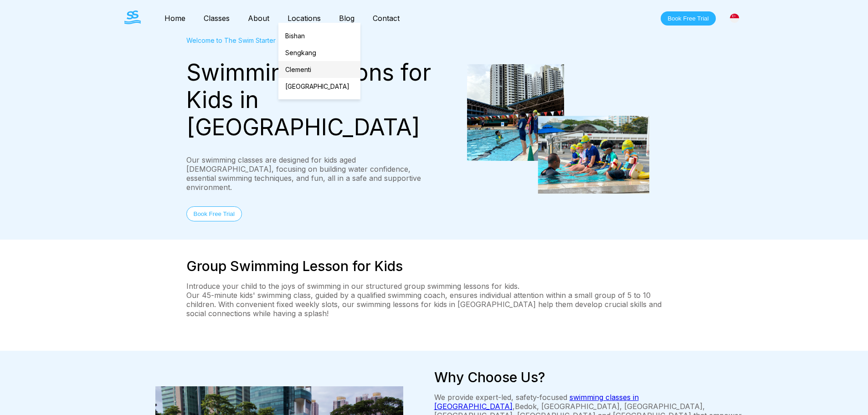  I want to click on p: Our 45-minute kids' swimming class, guided by a qualified swimming coach, ensures individual atte..., so click(434, 304).